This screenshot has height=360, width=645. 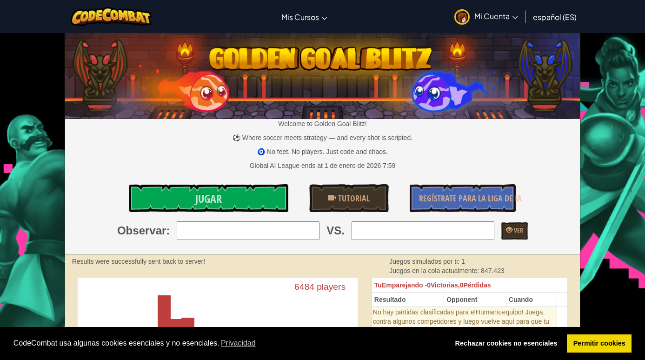 What do you see at coordinates (469, 285) in the screenshot?
I see `th: 0 0` at bounding box center [469, 285].